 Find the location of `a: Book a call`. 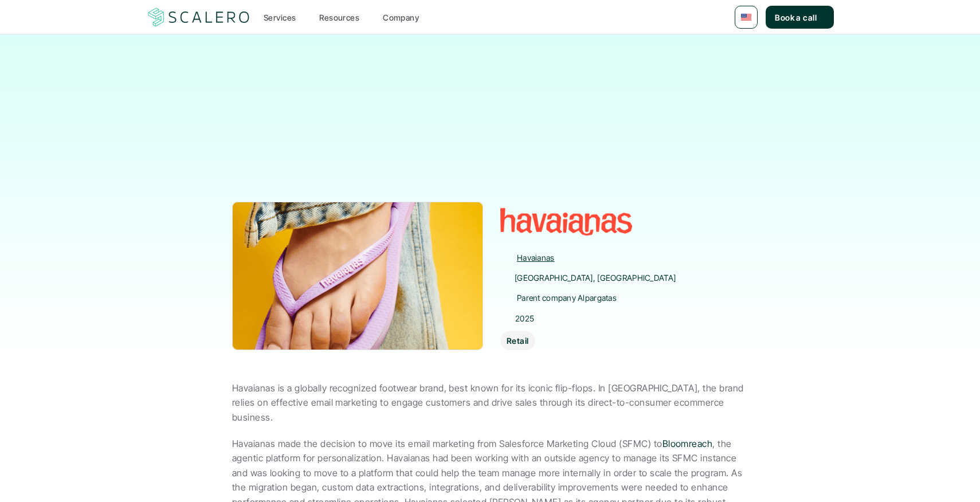

a: Book a call is located at coordinates (800, 17).